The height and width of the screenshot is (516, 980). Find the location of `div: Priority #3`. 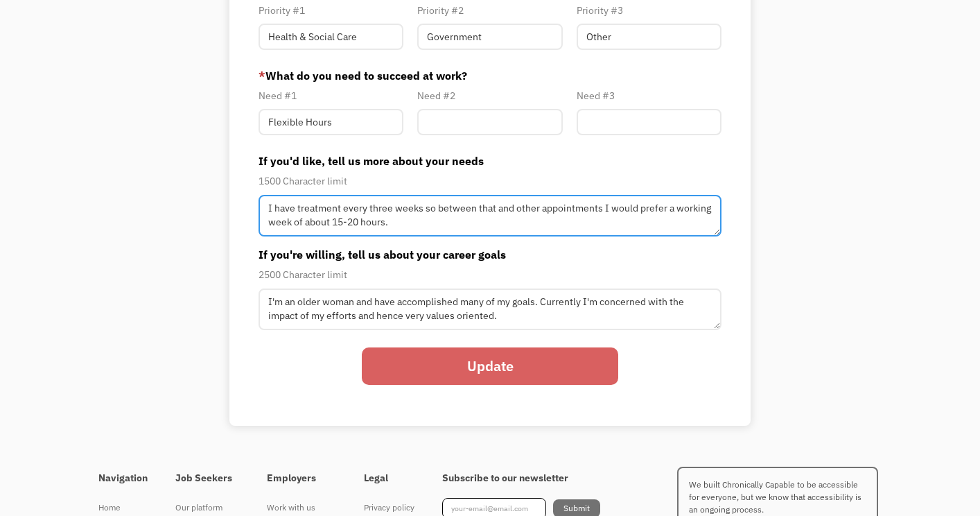

div: Priority #3 is located at coordinates (649, 10).